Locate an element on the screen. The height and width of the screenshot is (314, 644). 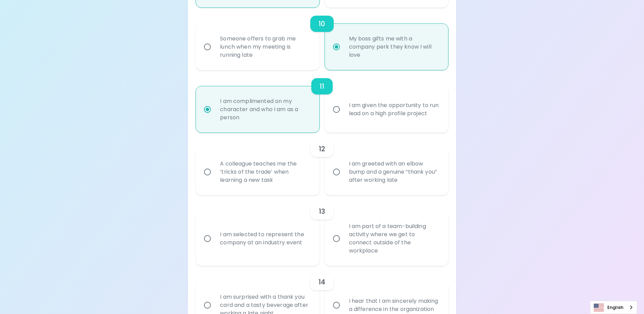
div: Someone offers to grab me lunch when my meeting is running late is located at coordinates (265, 47).